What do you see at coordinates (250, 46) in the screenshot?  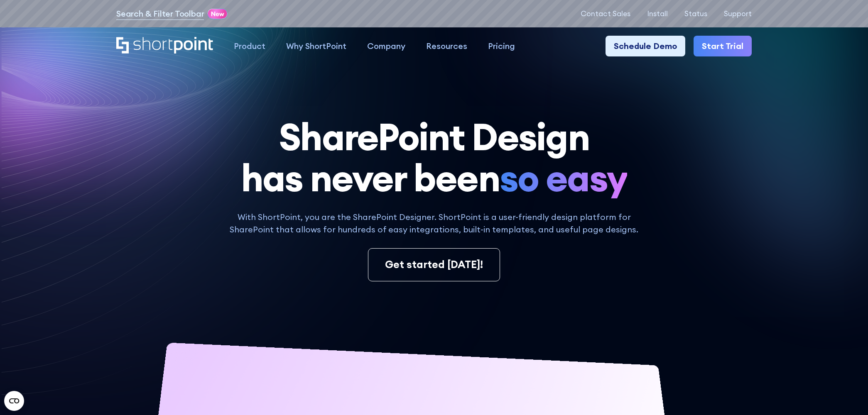 I see `a: Product` at bounding box center [250, 46].